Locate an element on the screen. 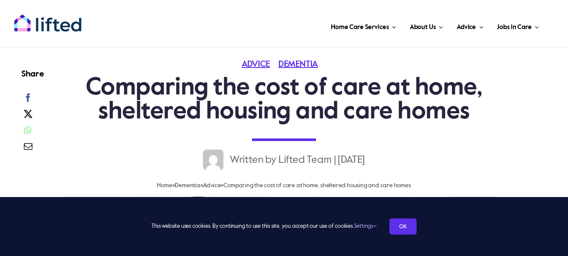  span: This website uses cookies. By continuing to use this site, you accept our use of cookies. is located at coordinates (264, 226).